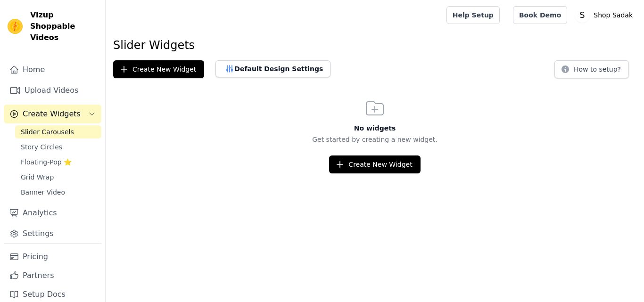 Image resolution: width=644 pixels, height=302 pixels. I want to click on p: Shop Sadak, so click(613, 15).